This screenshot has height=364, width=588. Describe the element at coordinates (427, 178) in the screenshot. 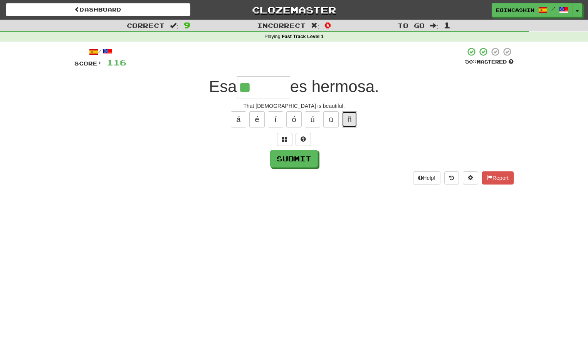

I see `button: Help!` at that location.